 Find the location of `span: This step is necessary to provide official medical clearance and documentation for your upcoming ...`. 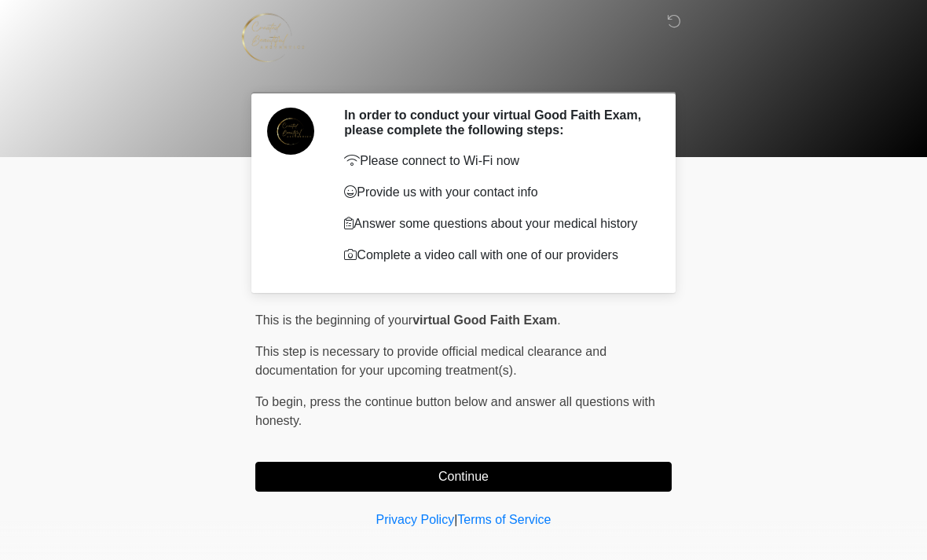

span: This step is necessary to provide official medical clearance and documentation for your upcoming ... is located at coordinates (430, 361).